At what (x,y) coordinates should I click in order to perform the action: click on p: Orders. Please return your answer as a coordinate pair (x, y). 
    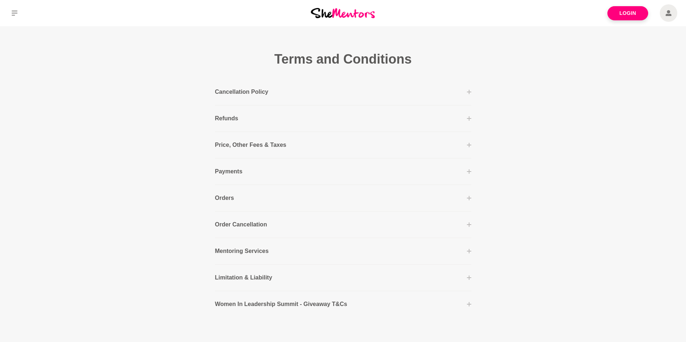
    Looking at the image, I should click on (224, 198).